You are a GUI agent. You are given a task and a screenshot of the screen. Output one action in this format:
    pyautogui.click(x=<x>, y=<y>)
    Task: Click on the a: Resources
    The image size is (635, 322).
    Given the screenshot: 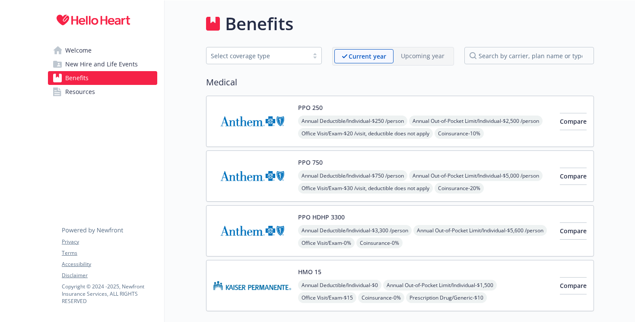 What is the action you would take?
    pyautogui.click(x=102, y=92)
    